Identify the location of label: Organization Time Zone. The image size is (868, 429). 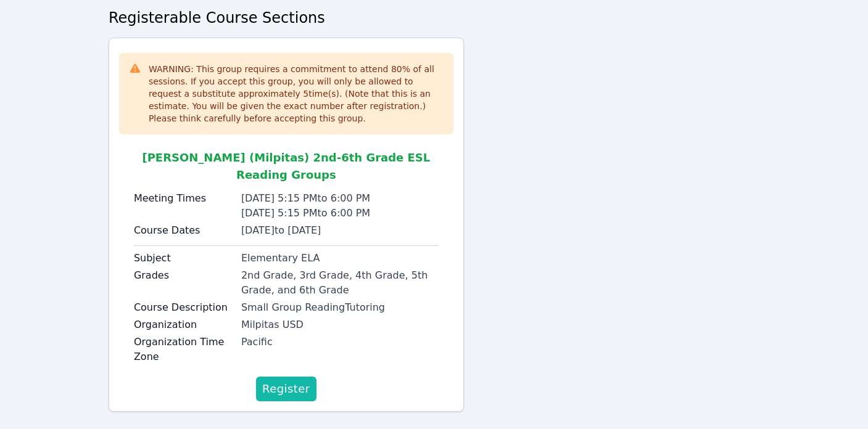
(184, 349).